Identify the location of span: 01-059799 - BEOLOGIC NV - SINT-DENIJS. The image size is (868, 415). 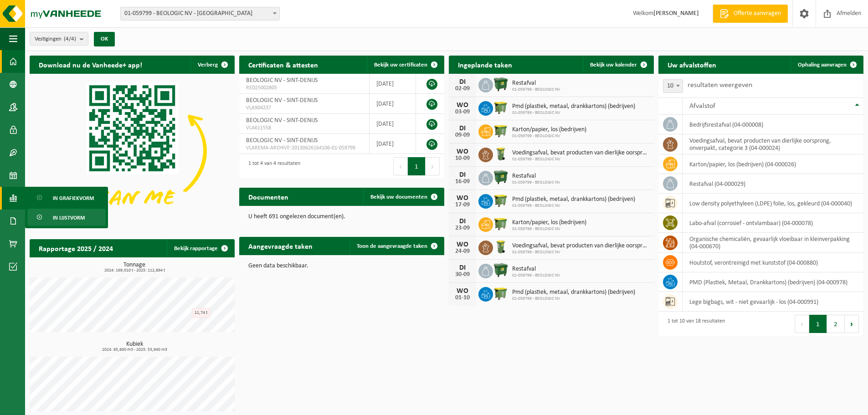
(200, 14).